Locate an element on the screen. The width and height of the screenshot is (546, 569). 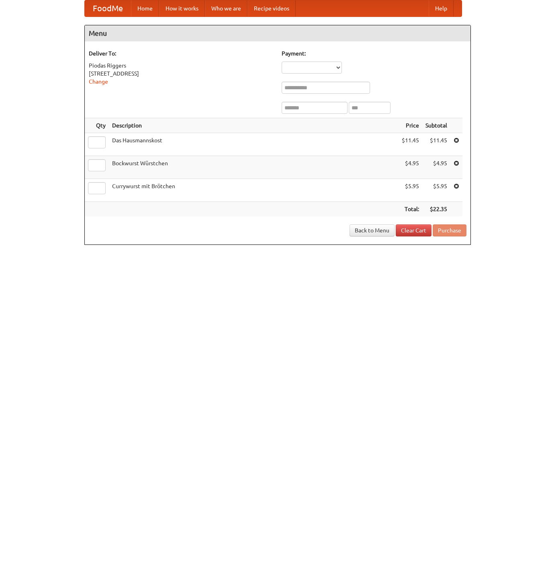
div: Piodas Riggers is located at coordinates (181, 66).